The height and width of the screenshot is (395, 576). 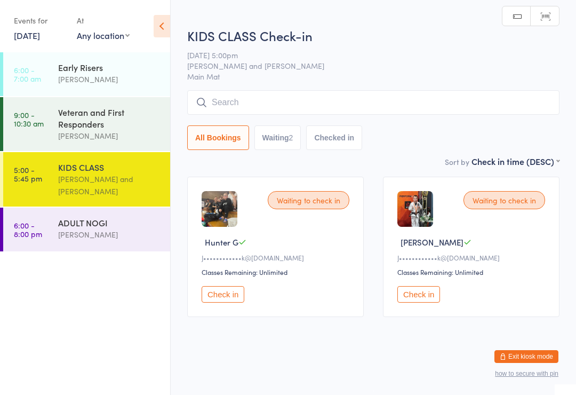 What do you see at coordinates (219, 209) in the screenshot?
I see `img: image1727519696.png` at bounding box center [219, 209].